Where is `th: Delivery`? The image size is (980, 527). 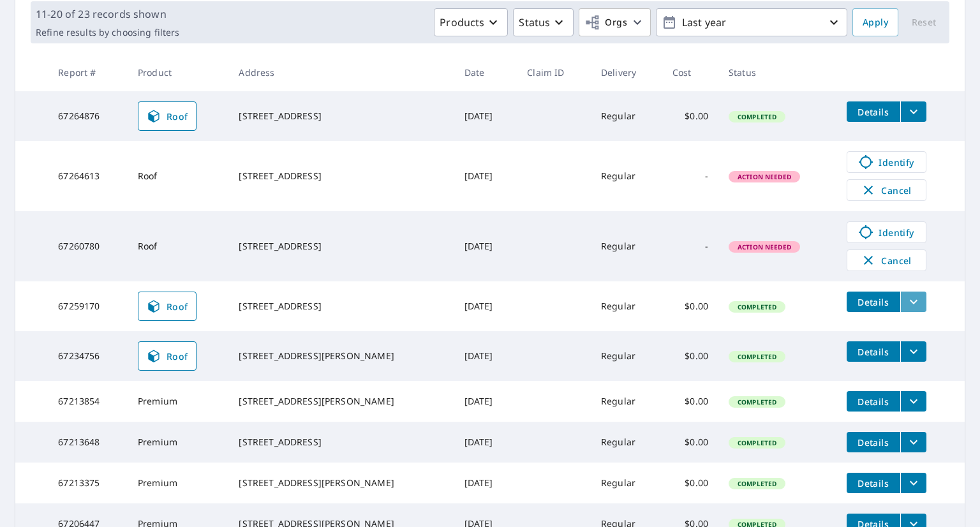
th: Delivery is located at coordinates (626, 72).